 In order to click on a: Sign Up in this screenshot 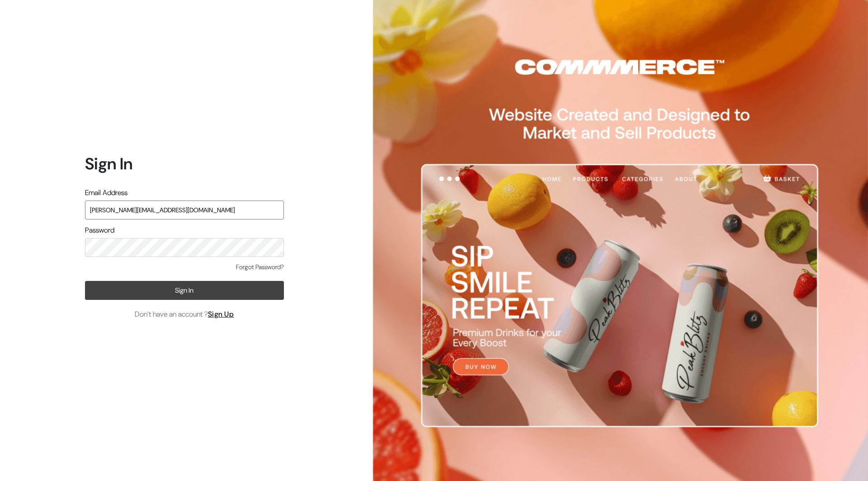, I will do `click(221, 314)`.